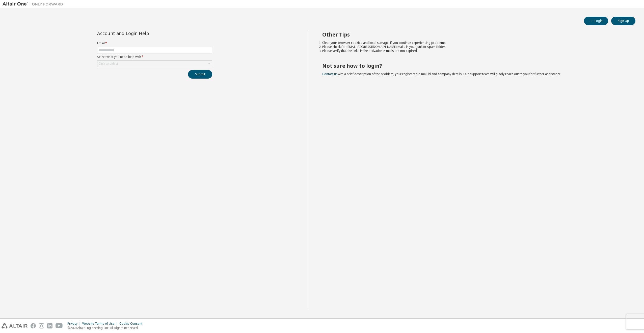 The height and width of the screenshot is (333, 644). Describe the element at coordinates (474, 66) in the screenshot. I see `h2: Not sure how to login?` at that location.